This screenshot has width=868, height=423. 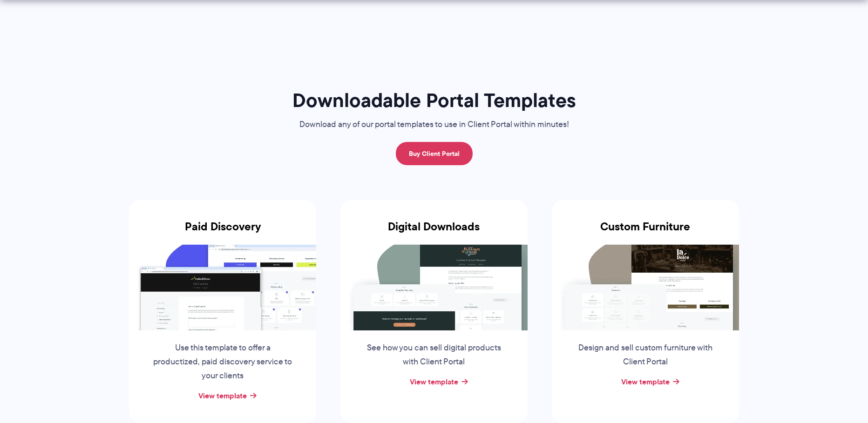 What do you see at coordinates (434, 355) in the screenshot?
I see `p: See how you can sell digital products with Client Portal` at bounding box center [434, 355].